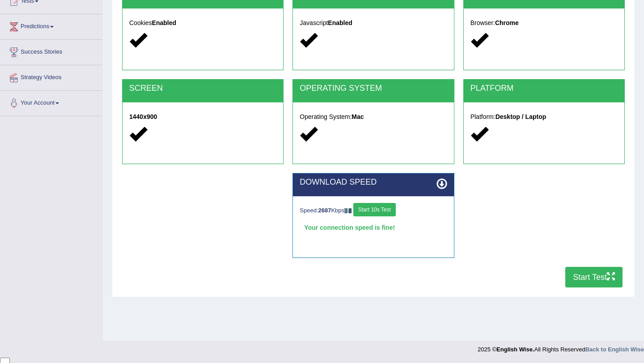 The image size is (644, 363). Describe the element at coordinates (544, 23) in the screenshot. I see `h5: Browser:` at that location.